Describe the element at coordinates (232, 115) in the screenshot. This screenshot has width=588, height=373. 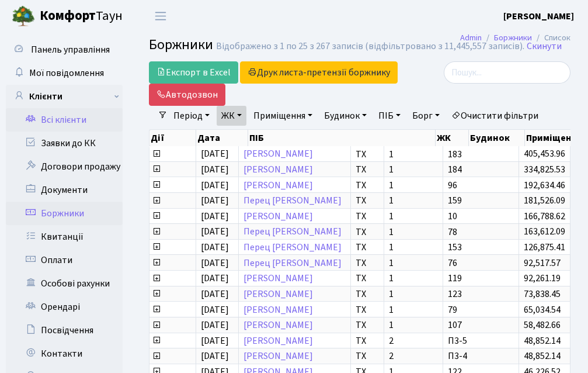
I see `a: ЖК` at that location.